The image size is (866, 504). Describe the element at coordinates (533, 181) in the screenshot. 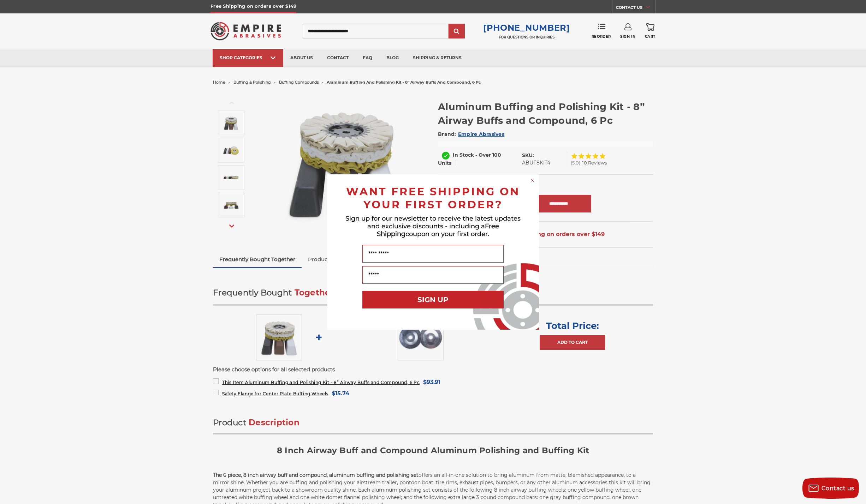

I see `button: Close dialog` at that location.